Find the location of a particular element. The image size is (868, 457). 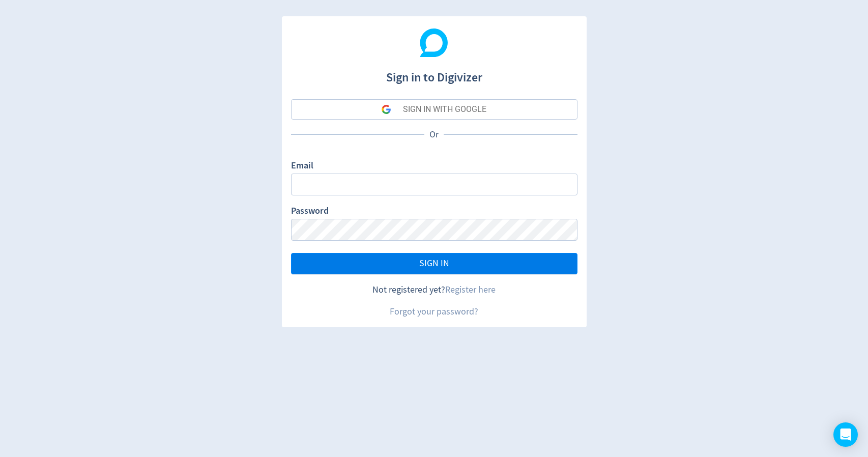

label: Email is located at coordinates (302, 167).